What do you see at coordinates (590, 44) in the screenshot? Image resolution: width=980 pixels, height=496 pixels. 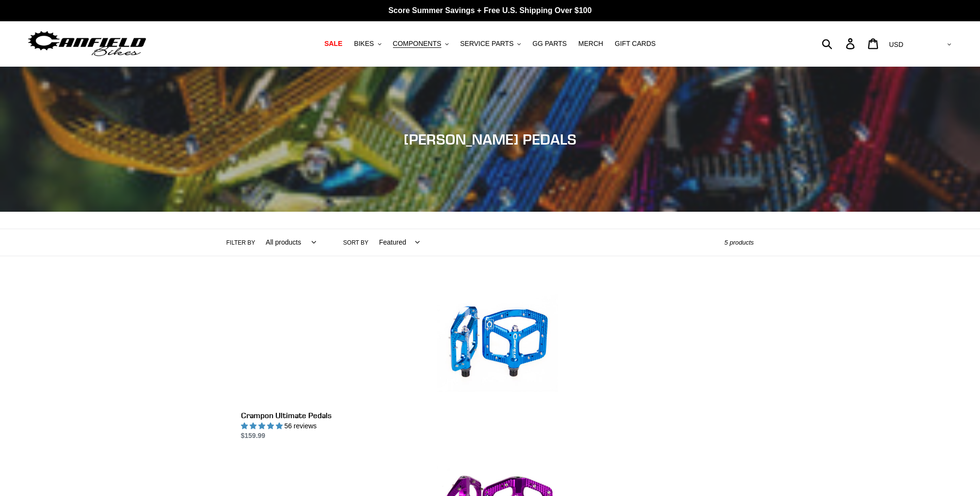 I see `span: MERCH` at bounding box center [590, 44].